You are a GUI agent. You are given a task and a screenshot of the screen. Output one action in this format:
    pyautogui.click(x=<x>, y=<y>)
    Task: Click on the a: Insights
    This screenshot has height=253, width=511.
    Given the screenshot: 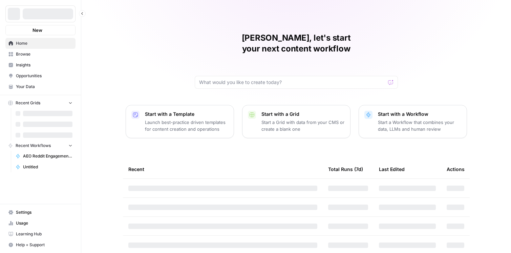 What is the action you would take?
    pyautogui.click(x=40, y=65)
    